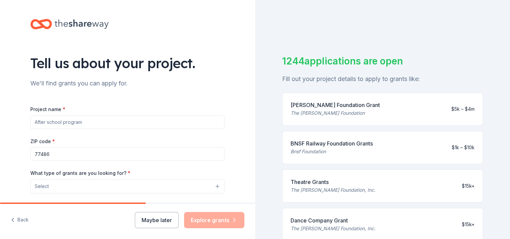  What do you see at coordinates (332, 151) in the screenshot?
I see `div: Bnsf Foundation` at bounding box center [332, 151].